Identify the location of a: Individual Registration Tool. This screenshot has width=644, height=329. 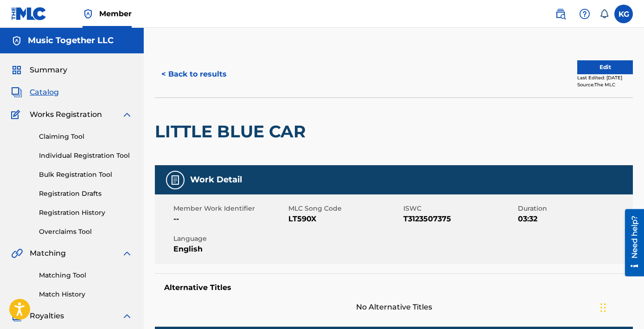
(86, 156).